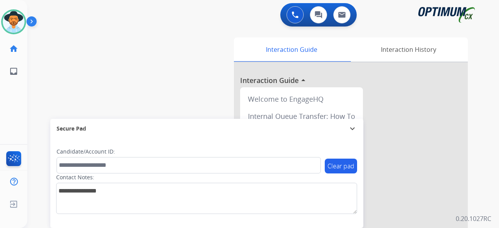 The image size is (499, 228). Describe the element at coordinates (14, 49) in the screenshot. I see `mat-icon: home` at that location.